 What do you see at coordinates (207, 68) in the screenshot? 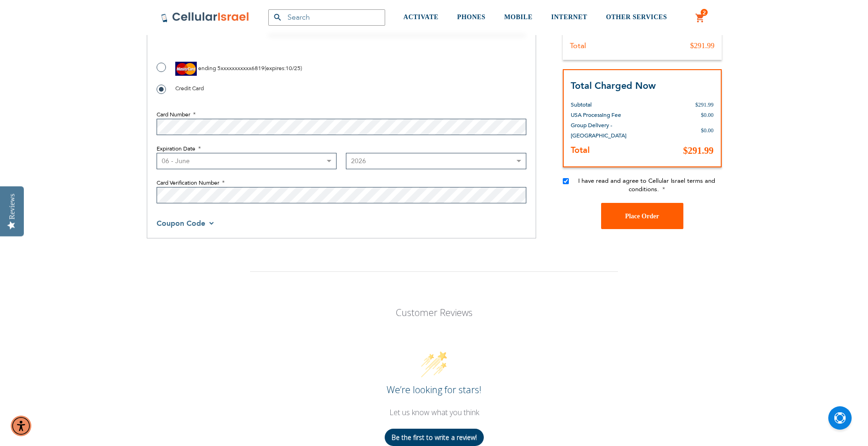
I see `span: ending` at bounding box center [207, 68].